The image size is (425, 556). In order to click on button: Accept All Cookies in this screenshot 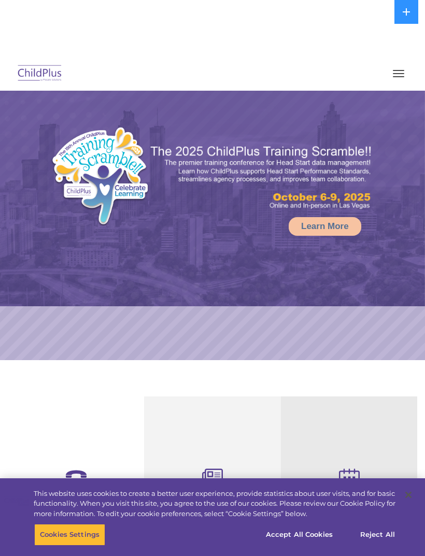, I will do `click(299, 534)`.